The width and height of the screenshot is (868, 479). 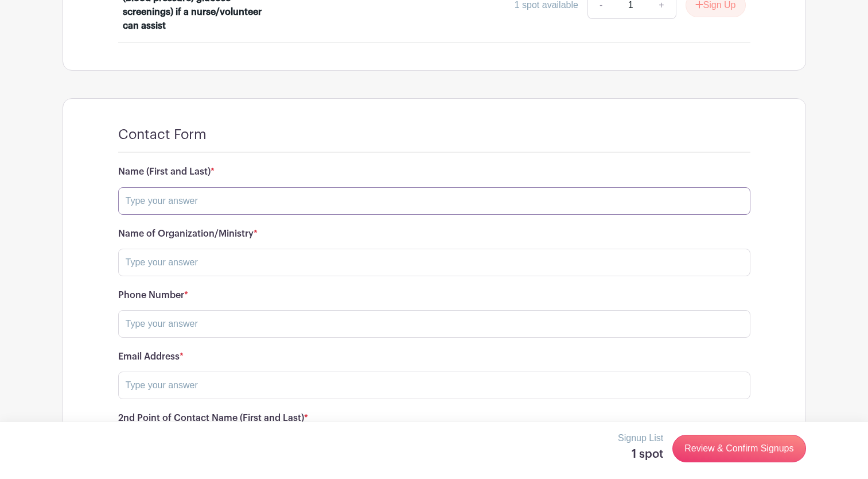 What do you see at coordinates (434, 172) in the screenshot?
I see `h6: Name (First and Last)` at bounding box center [434, 172].